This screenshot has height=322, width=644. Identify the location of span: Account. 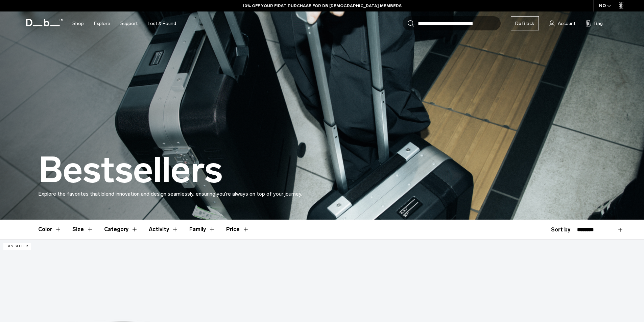
(567, 23).